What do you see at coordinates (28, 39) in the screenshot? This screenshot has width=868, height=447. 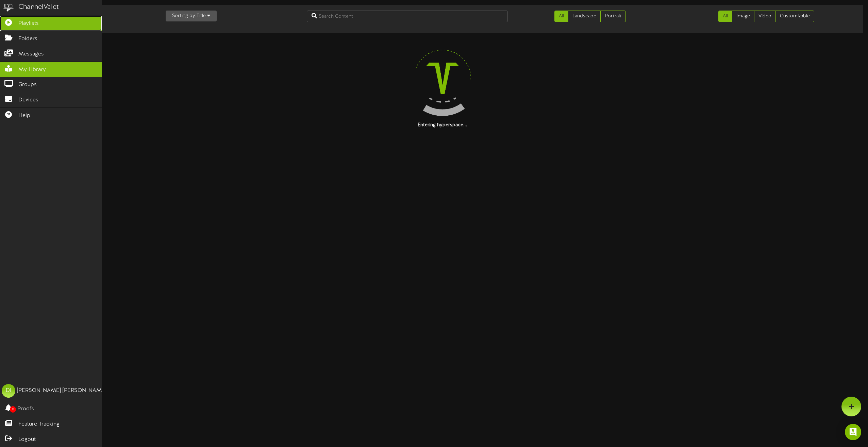 I see `span: Folders` at bounding box center [28, 39].